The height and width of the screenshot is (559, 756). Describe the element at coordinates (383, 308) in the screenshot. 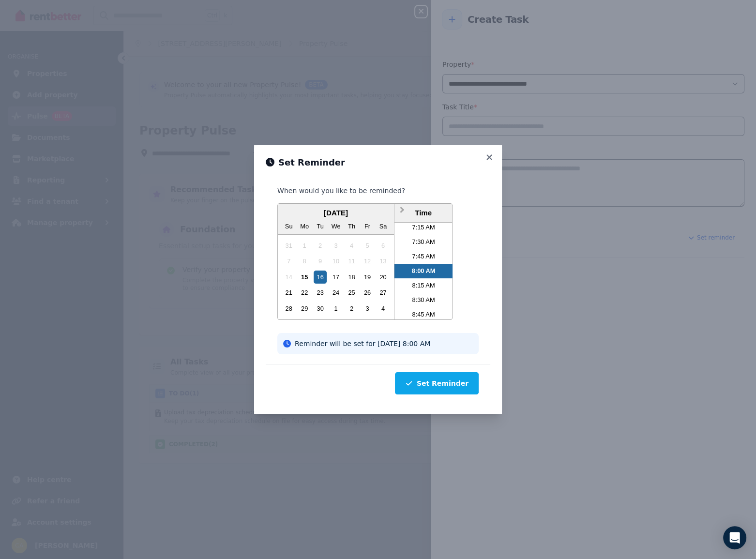

I see `div: Choose Saturday, October 4th, 2025` at that location.